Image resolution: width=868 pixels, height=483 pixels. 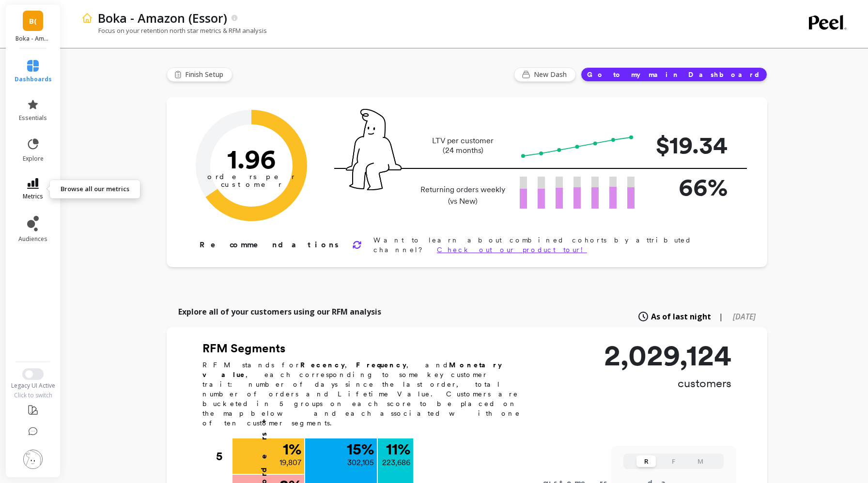 I want to click on p: Recommendations, so click(x=270, y=245).